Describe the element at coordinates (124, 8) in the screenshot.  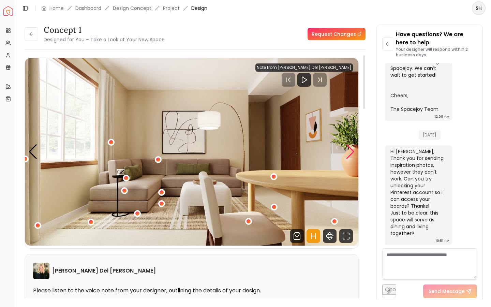
I see `nav: breadcrumb` at that location.